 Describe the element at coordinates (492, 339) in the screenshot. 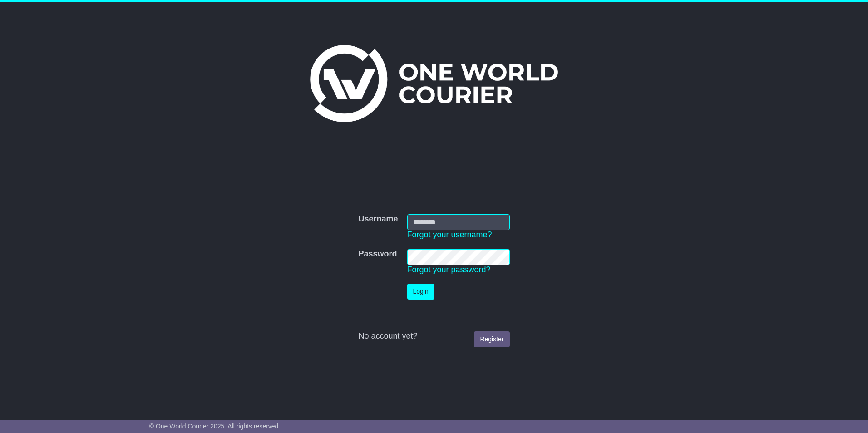

I see `a: Register` at that location.